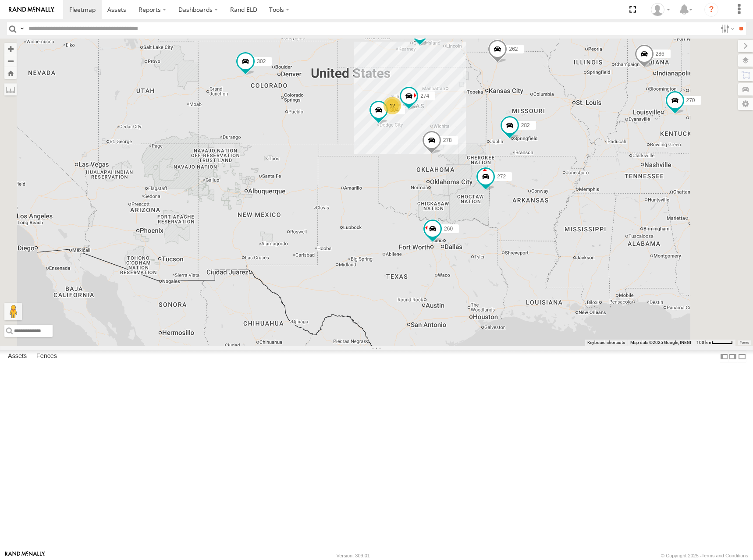  I want to click on label: Dock Summary Table to the Left, so click(724, 356).